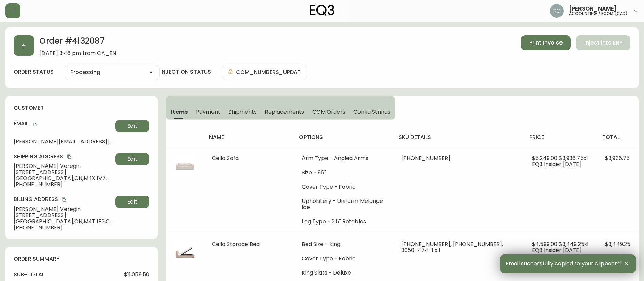  What do you see at coordinates (82, 108) in the screenshot?
I see `h4: customer` at bounding box center [82, 108].